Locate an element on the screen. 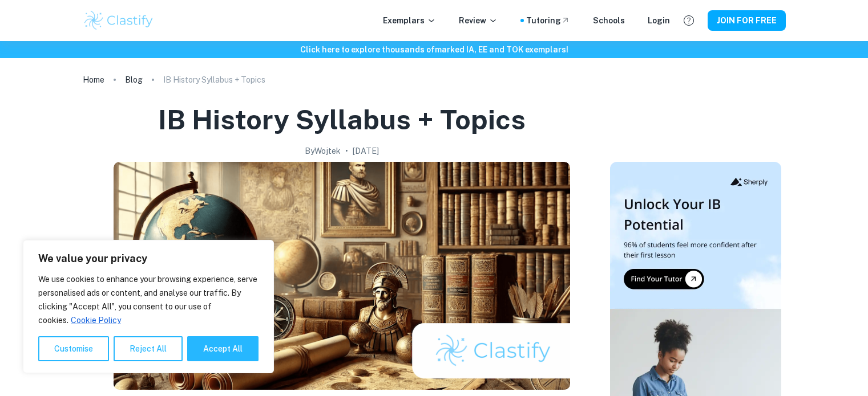 This screenshot has height=396, width=868. p: We value your privacy is located at coordinates (149, 259).